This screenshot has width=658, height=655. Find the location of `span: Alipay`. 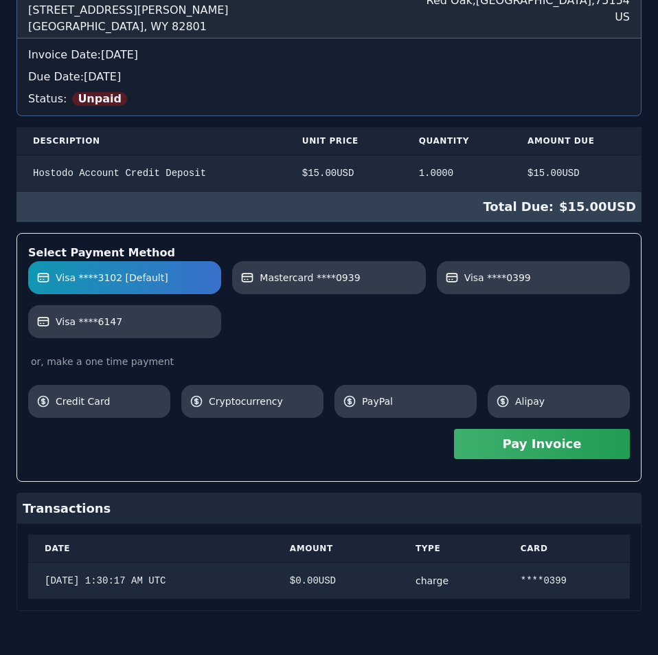

span: Alipay is located at coordinates (568, 401).